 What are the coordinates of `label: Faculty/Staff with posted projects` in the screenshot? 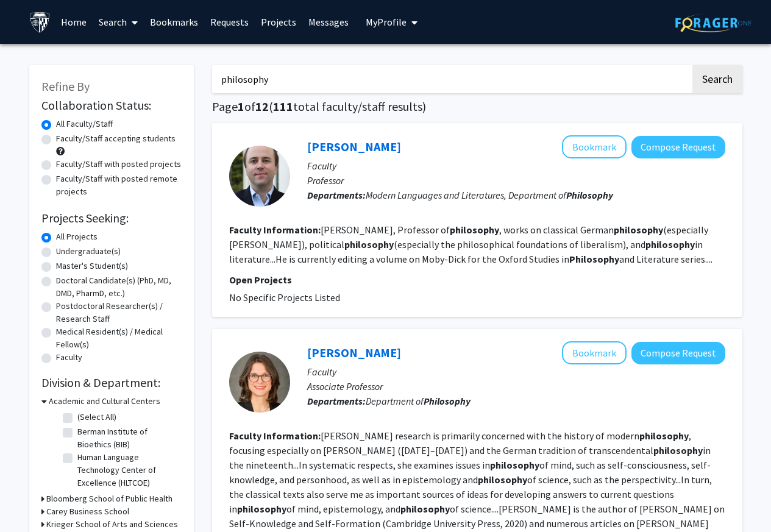 It's located at (118, 163).